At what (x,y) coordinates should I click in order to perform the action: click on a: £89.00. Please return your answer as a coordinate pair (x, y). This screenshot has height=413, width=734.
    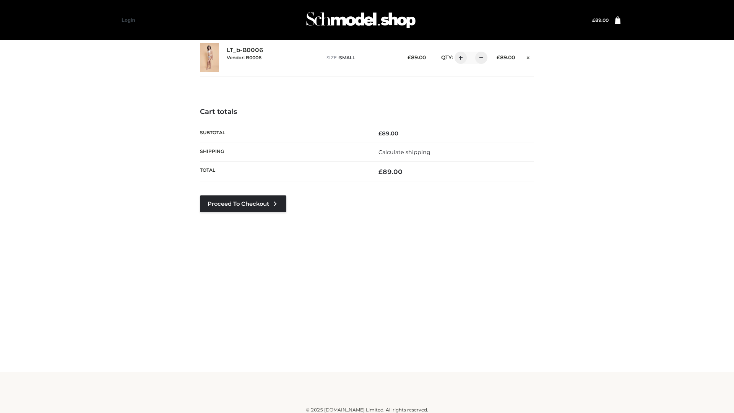
    Looking at the image, I should click on (600, 20).